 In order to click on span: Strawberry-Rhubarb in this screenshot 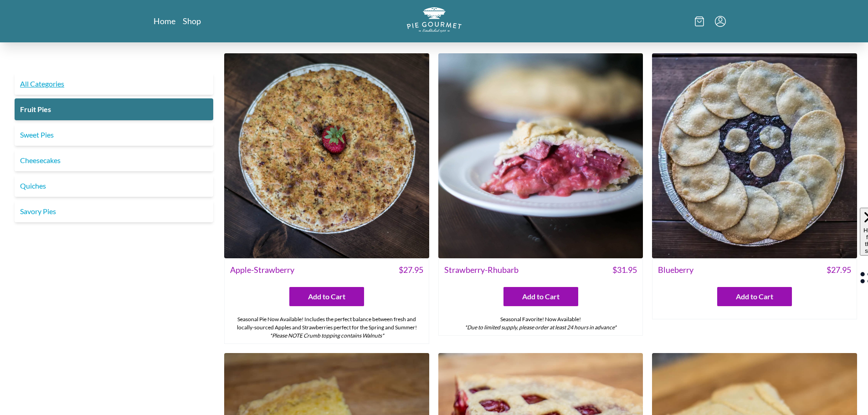, I will do `click(481, 270)`.